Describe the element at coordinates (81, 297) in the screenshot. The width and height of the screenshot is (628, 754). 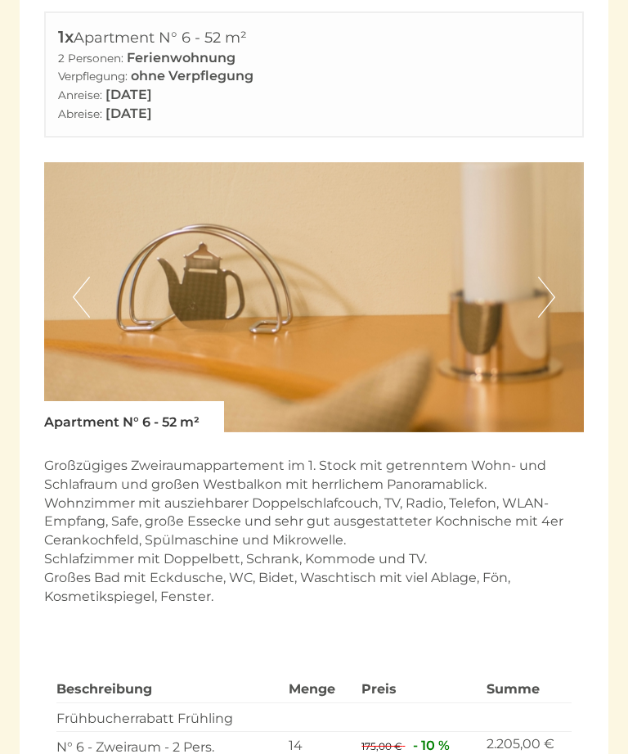
I see `button: Previous` at that location.